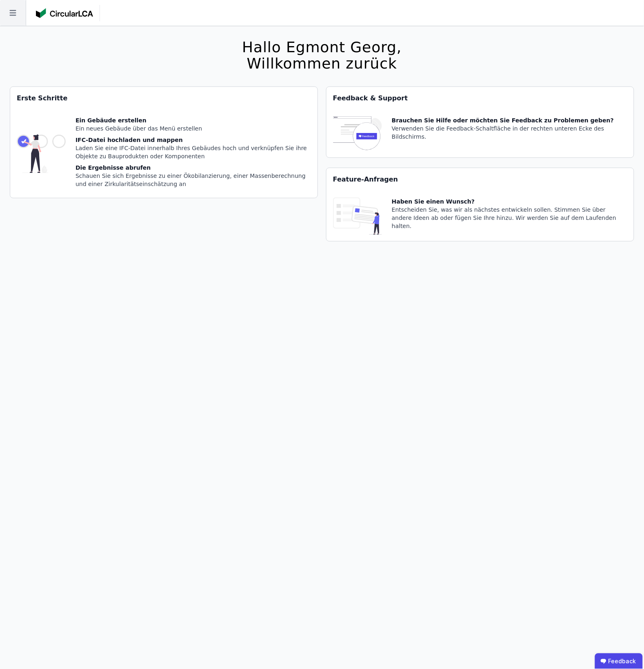  Describe the element at coordinates (193, 128) in the screenshot. I see `div: Ein neues Gebäude über das Menü erstellen` at that location.